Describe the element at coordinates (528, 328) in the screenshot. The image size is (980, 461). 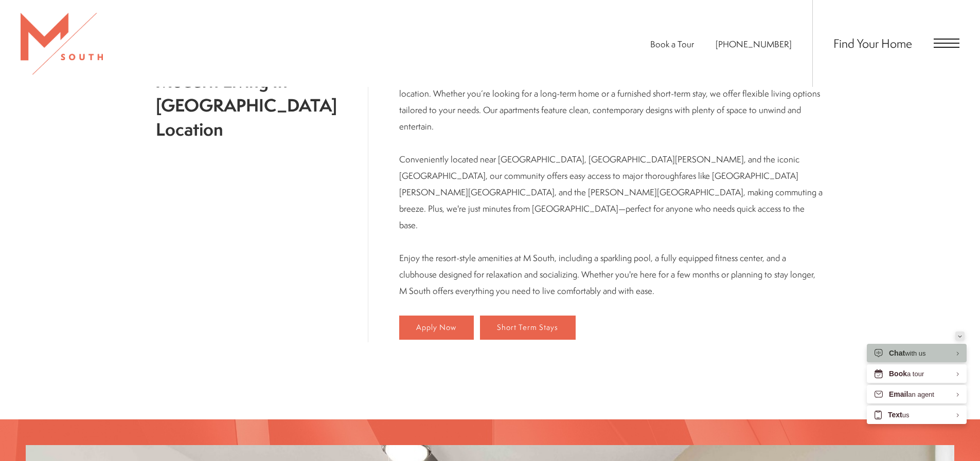
I see `span: Short Term Stays` at that location.